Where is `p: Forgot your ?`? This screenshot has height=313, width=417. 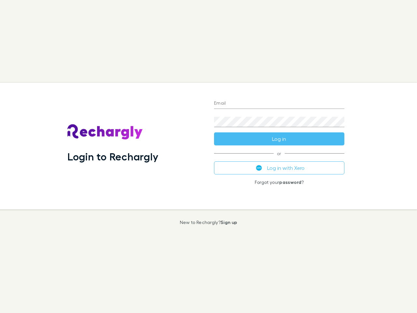
p: Forgot your ? is located at coordinates (279, 182).